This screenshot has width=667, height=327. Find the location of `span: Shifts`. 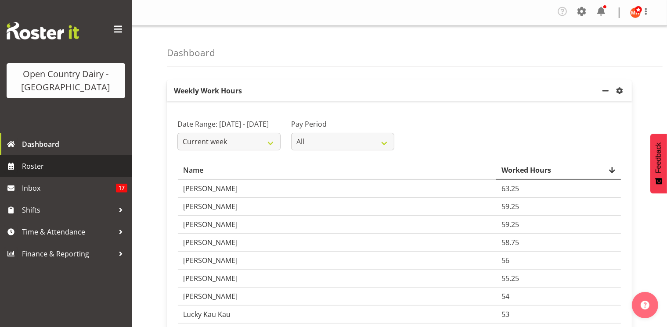

span: Shifts is located at coordinates (68, 210).